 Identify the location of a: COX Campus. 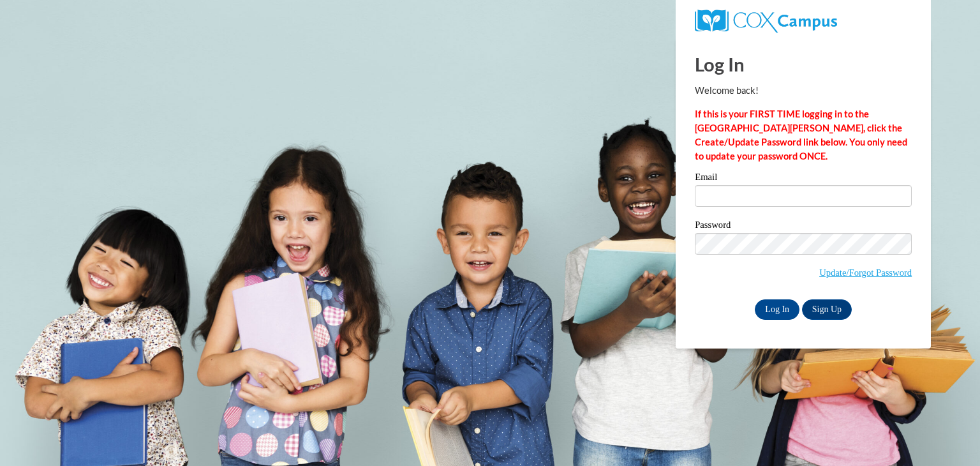
(766, 19).